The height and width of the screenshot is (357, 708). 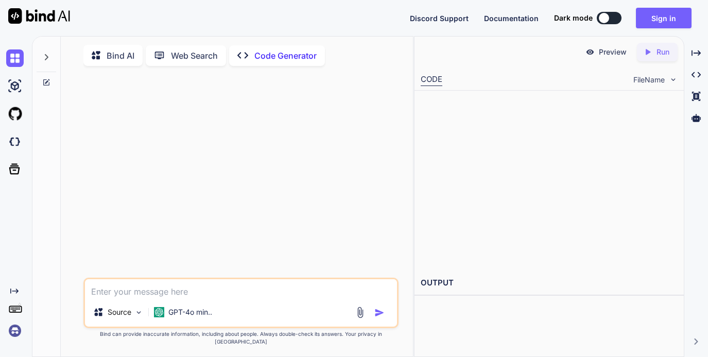 What do you see at coordinates (15, 58) in the screenshot?
I see `img: chat` at bounding box center [15, 58].